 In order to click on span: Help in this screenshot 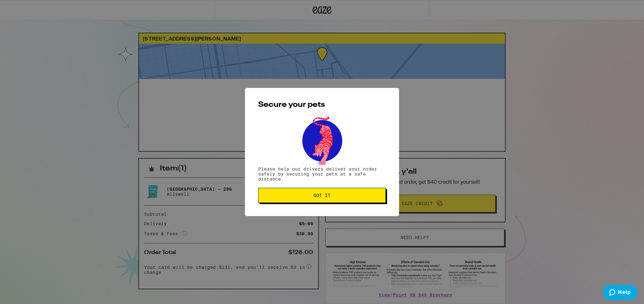, I will do `click(21, 7)`.